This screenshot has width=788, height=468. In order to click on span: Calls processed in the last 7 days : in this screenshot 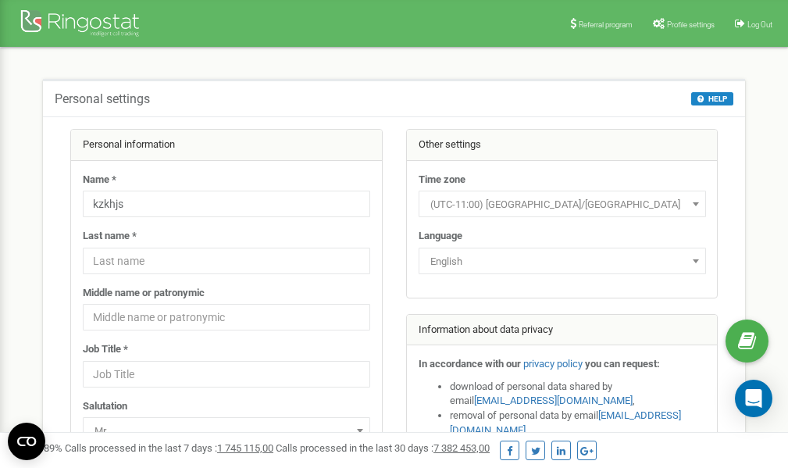, I will do `click(169, 447)`.